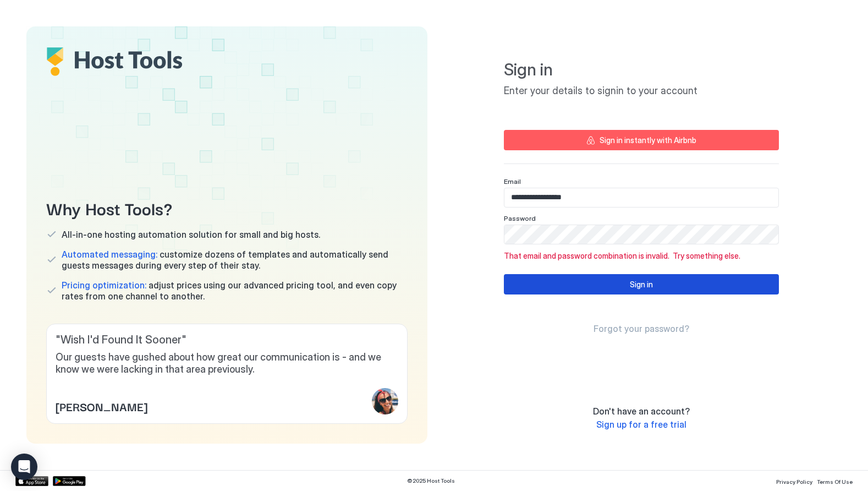 Image resolution: width=868 pixels, height=491 pixels. What do you see at coordinates (641, 256) in the screenshot?
I see `span: That email and password combination is invalid. Try something else.` at bounding box center [641, 256].